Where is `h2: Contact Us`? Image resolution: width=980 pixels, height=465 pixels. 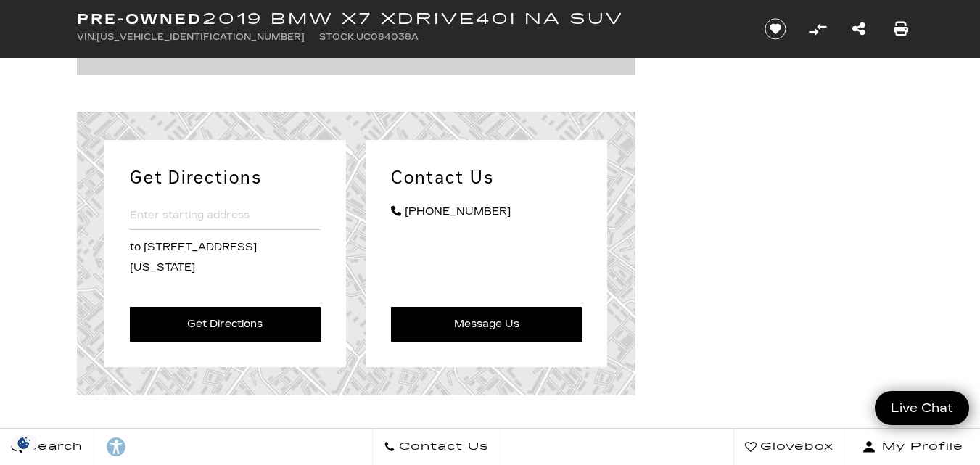 h2: Contact Us is located at coordinates (486, 178).